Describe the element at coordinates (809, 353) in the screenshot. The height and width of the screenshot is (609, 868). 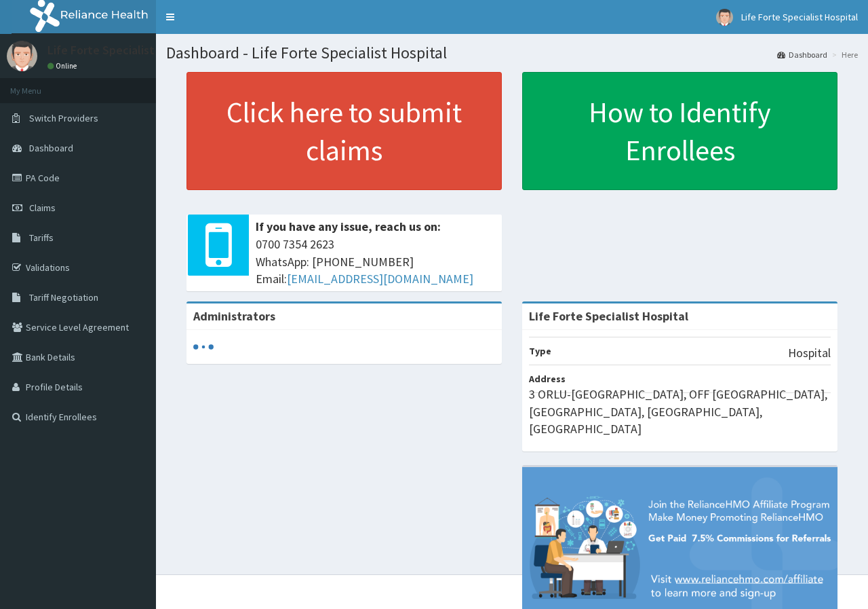
I see `p: Hospital` at that location.